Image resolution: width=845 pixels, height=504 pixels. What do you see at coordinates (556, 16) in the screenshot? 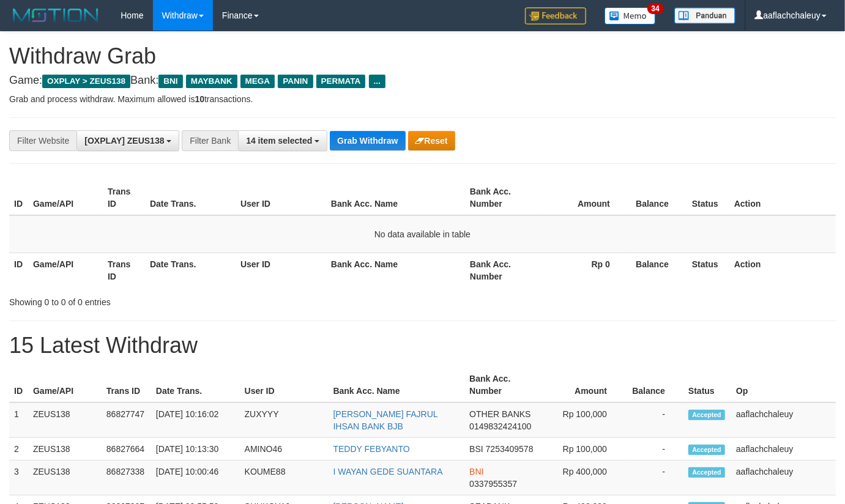
I see `img: Feedback.jpg` at bounding box center [556, 16].